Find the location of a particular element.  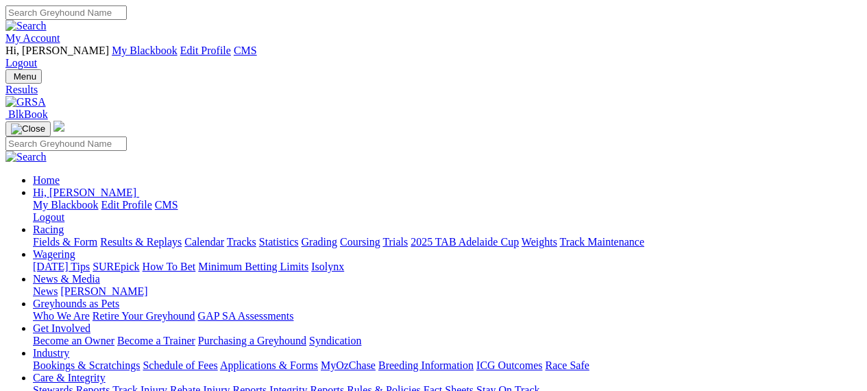

a: Race Safe is located at coordinates (567, 365).